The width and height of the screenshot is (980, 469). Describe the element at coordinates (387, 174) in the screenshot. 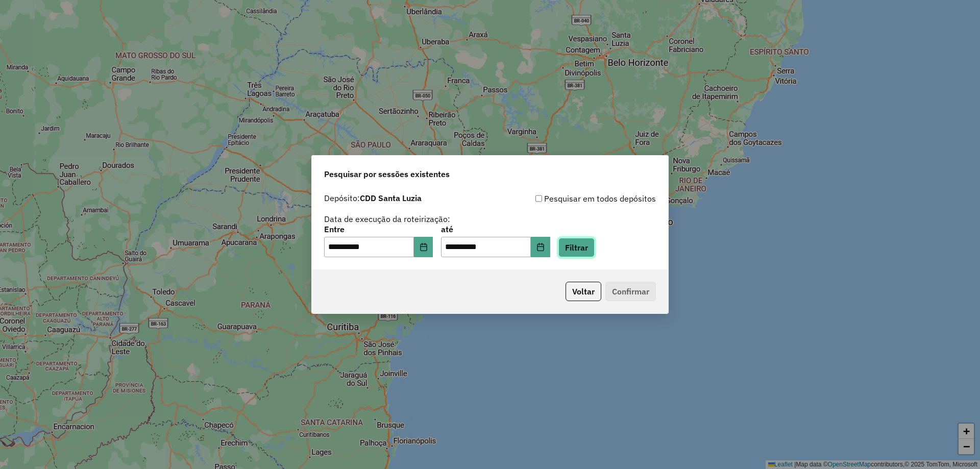

I see `span: Pesquisar por sessões existentes` at that location.